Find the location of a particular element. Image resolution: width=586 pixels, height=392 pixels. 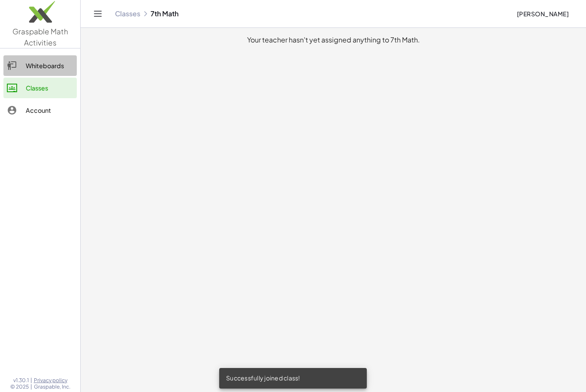

div: Whiteboards is located at coordinates (50, 66).